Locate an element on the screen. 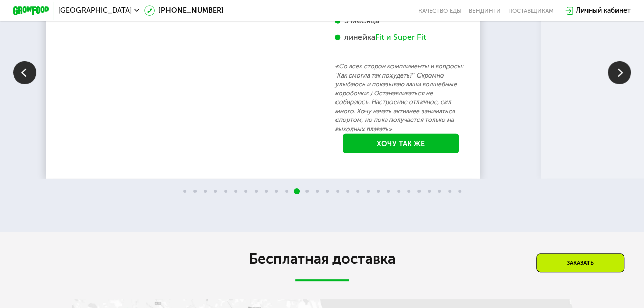 The image size is (644, 308). a: Качество еды is located at coordinates (440, 11).